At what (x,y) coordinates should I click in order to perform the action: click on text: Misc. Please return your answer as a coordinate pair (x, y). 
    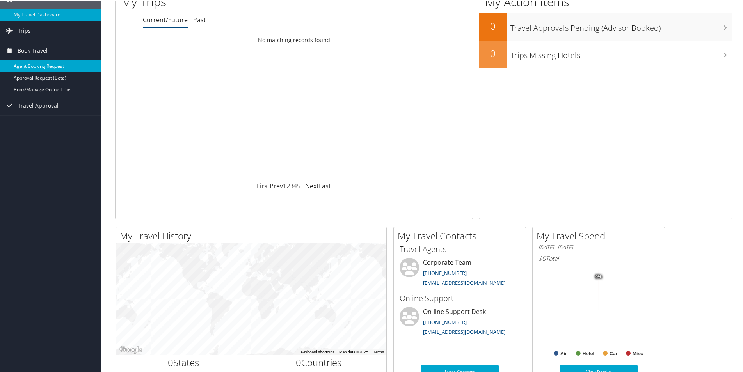
    Looking at the image, I should click on (638, 353).